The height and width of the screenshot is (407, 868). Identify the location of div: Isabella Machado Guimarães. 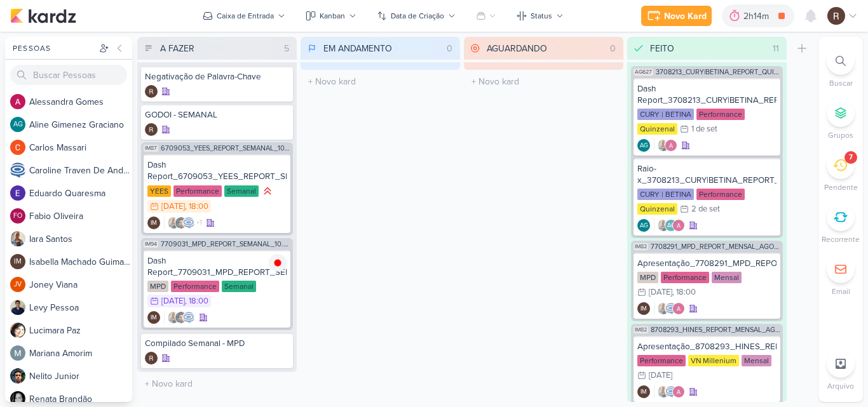
(154, 317).